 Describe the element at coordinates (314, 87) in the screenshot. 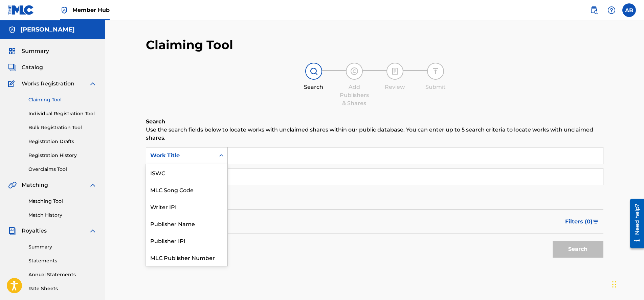

I see `div: Search` at that location.